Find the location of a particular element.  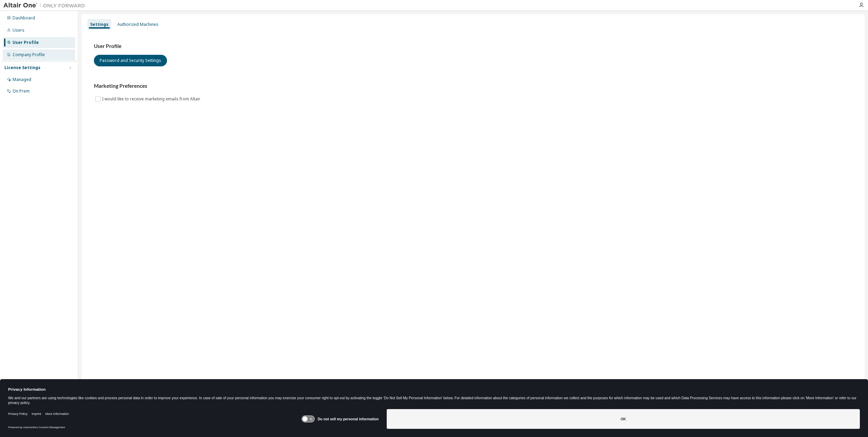

div: Dashboard is located at coordinates (23, 18).